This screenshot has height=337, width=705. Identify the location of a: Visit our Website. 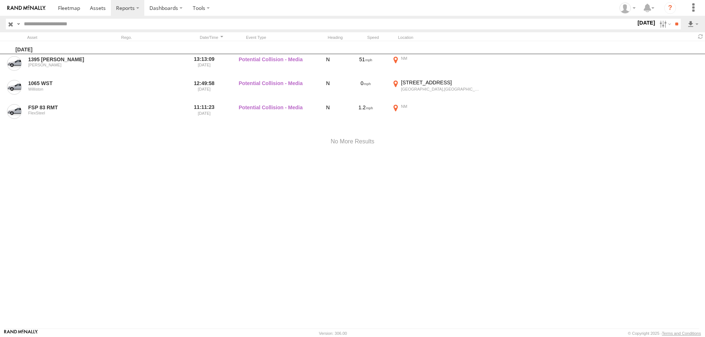
(21, 334).